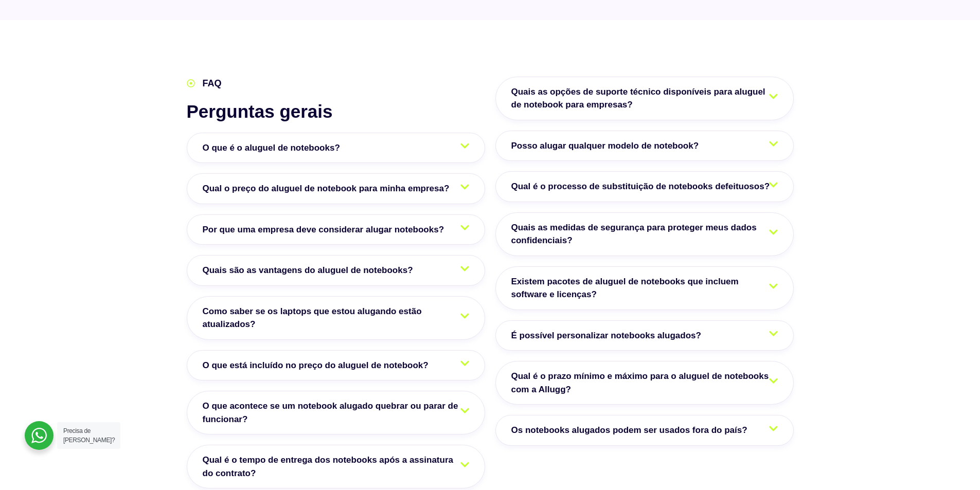  I want to click on a: Quais as opções de suporte técnico disponíveis para aluguel de notebook para empresas?, so click(645, 98).